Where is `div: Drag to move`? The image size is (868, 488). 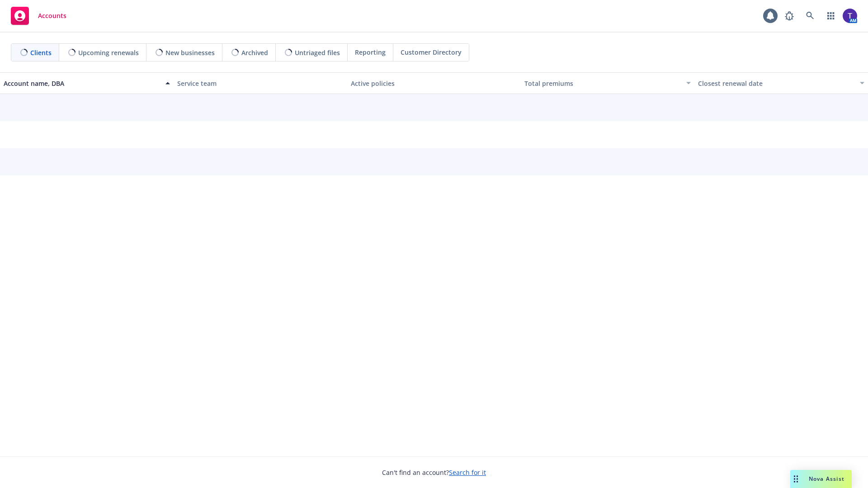 div: Drag to move is located at coordinates (796, 479).